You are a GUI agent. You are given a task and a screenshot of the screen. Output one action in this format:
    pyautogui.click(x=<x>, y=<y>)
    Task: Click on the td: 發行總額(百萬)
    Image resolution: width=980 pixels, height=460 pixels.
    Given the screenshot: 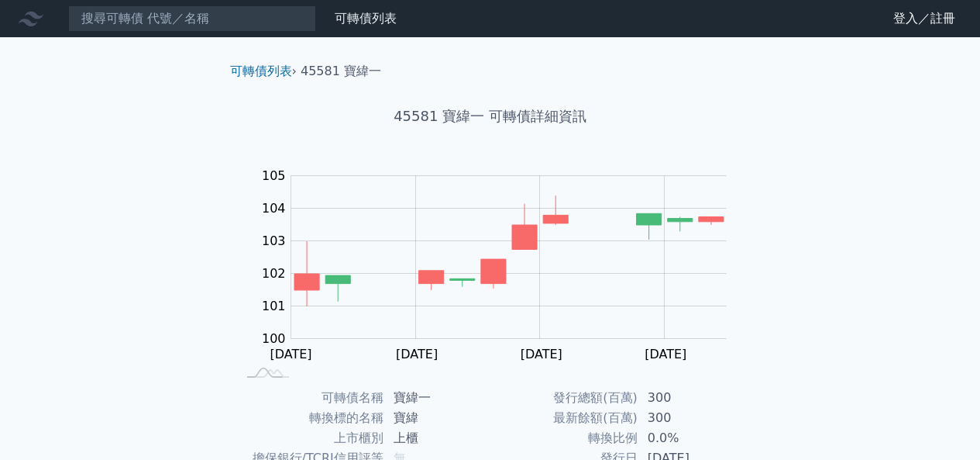 What is the action you would take?
    pyautogui.click(x=564, y=398)
    